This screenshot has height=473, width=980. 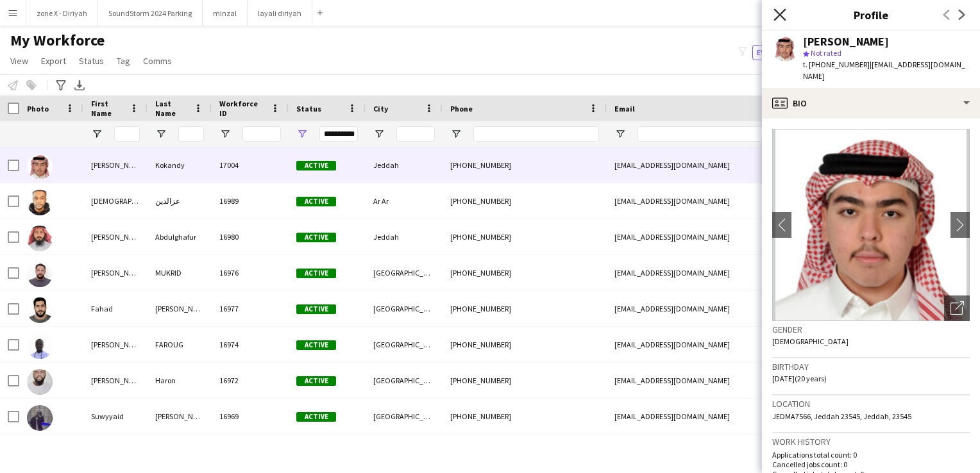 What do you see at coordinates (40, 203) in the screenshot?
I see `img: مسلم عزالدين` at bounding box center [40, 203].